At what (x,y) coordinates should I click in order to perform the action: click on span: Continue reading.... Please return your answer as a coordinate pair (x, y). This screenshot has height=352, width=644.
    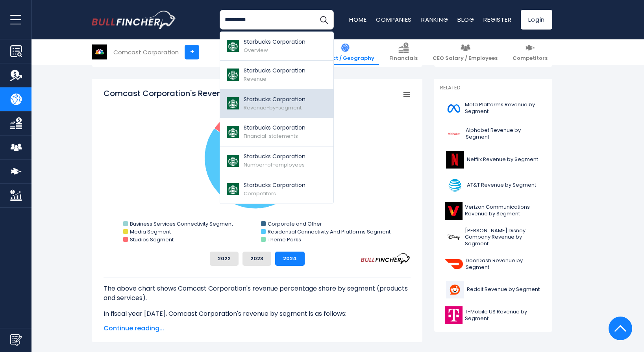
    Looking at the image, I should click on (257, 328).